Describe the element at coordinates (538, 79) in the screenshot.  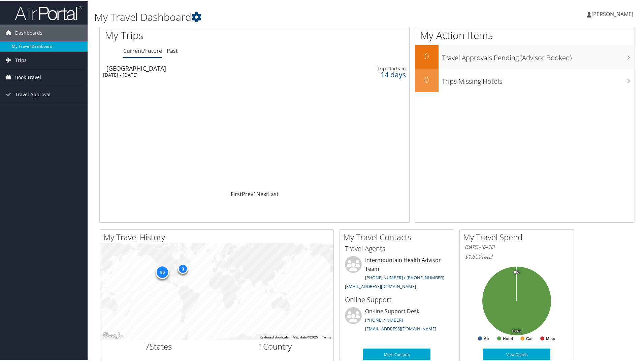
I see `h3: Trips Missing Hotels` at that location.